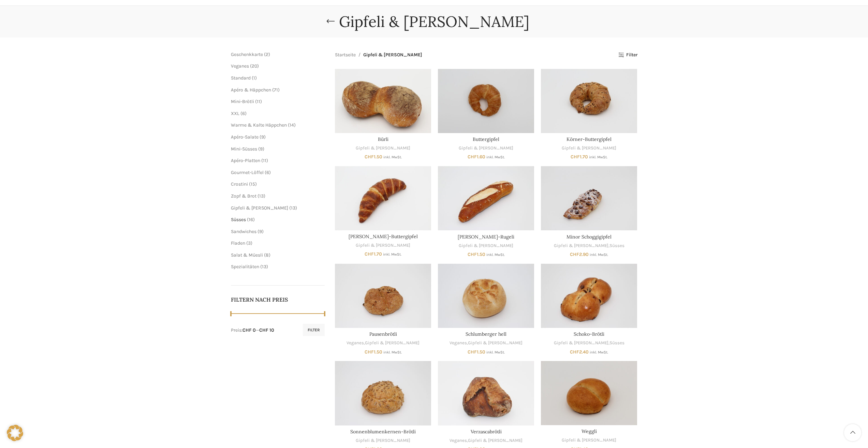 This screenshot has width=868, height=448. Describe the element at coordinates (589, 296) in the screenshot. I see `a: Schoko-Brötli` at that location.